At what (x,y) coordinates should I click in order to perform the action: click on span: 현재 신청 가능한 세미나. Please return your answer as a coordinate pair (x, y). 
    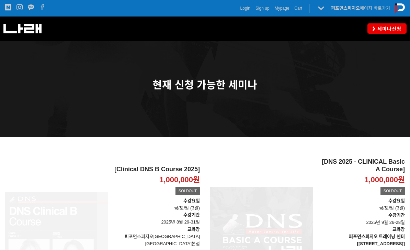
    Looking at the image, I should click on (205, 85).